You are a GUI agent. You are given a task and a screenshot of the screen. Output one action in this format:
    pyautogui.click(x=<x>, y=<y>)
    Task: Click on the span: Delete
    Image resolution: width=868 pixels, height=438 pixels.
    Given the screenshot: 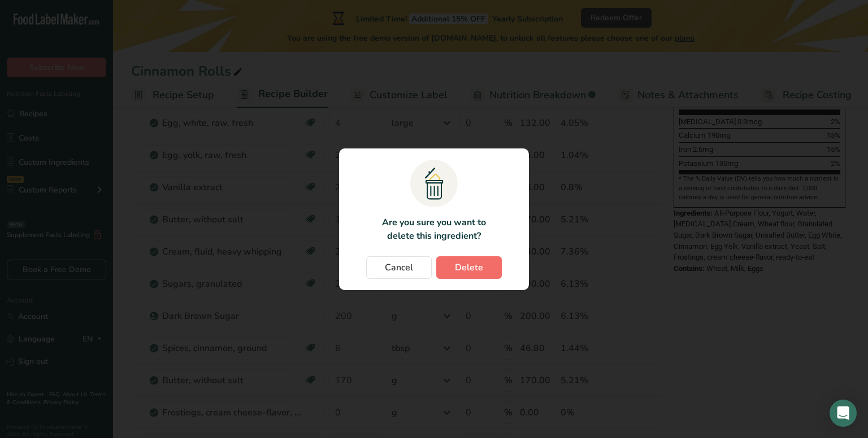 What is the action you would take?
    pyautogui.click(x=469, y=268)
    